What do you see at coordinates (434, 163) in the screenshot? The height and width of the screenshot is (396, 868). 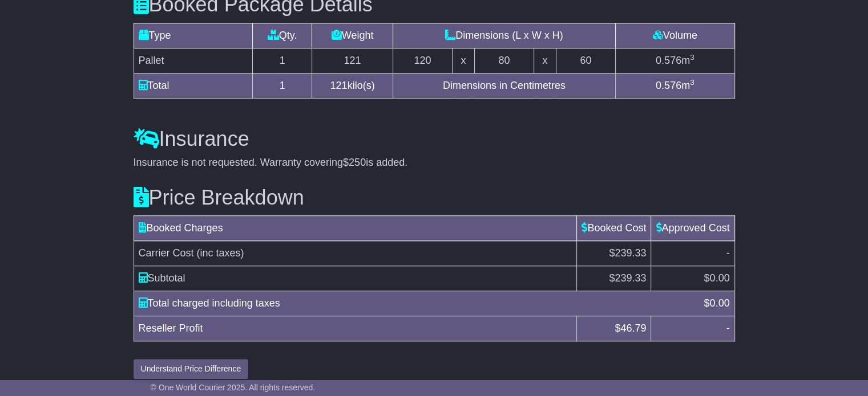 I see `div: Insurance is not requested. Warranty covering is added.` at bounding box center [434, 163].